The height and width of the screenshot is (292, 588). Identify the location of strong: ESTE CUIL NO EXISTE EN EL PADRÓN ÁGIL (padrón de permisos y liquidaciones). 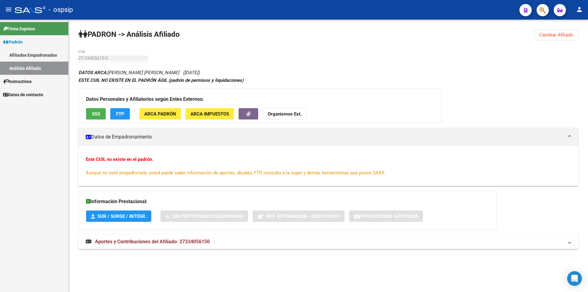
(161, 80).